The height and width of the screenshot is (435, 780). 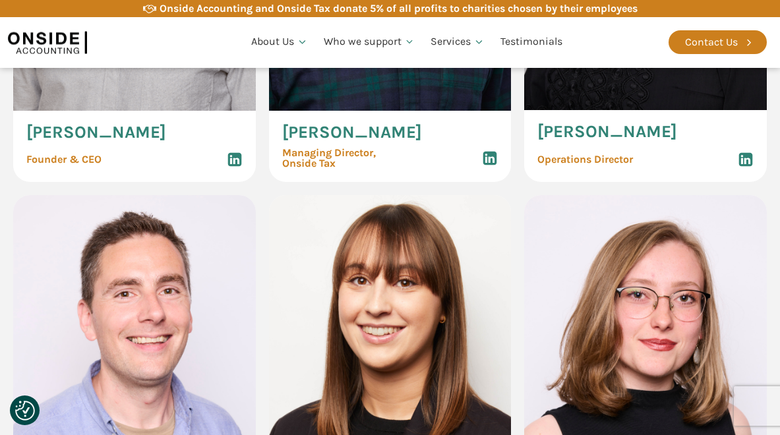 What do you see at coordinates (369, 42) in the screenshot?
I see `a: Who we support` at bounding box center [369, 42].